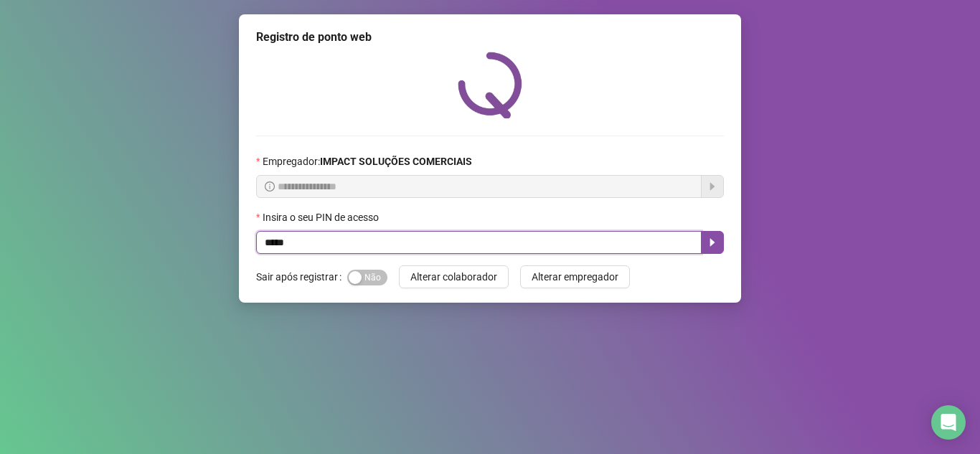 The image size is (980, 454). Describe the element at coordinates (301, 277) in the screenshot. I see `label: Sair após registrar` at that location.